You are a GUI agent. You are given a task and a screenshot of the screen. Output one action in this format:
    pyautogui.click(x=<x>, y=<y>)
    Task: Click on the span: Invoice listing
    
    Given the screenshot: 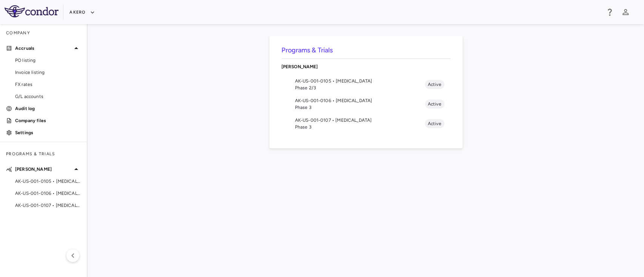 What is the action you would take?
    pyautogui.click(x=48, y=72)
    